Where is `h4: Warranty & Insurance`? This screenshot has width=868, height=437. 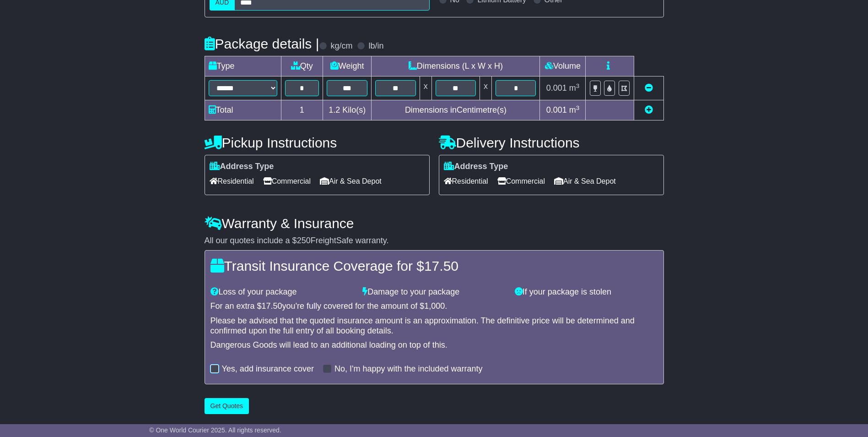 h4: Warranty & Insurance is located at coordinates (434, 223).